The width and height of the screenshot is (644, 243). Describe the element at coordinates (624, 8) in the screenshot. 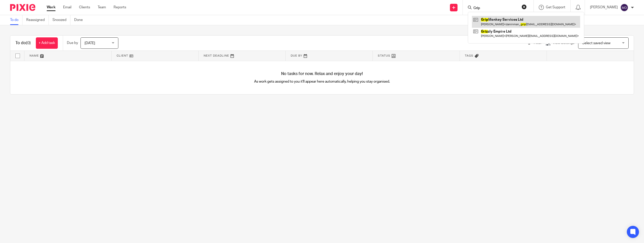

I see `img: svg%3E` at that location.